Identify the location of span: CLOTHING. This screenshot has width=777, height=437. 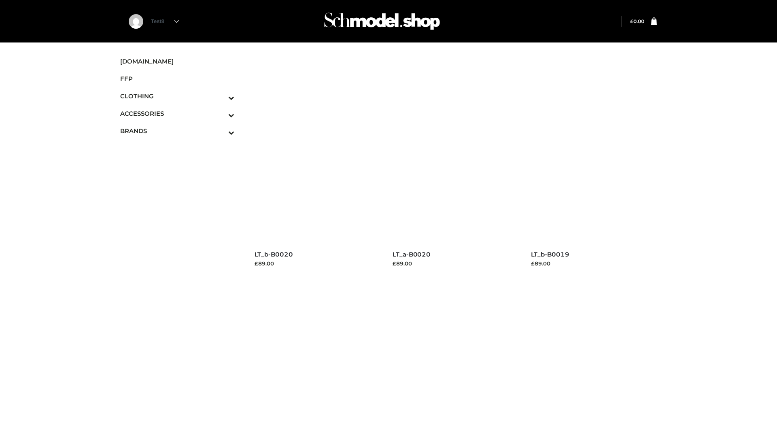
(177, 96).